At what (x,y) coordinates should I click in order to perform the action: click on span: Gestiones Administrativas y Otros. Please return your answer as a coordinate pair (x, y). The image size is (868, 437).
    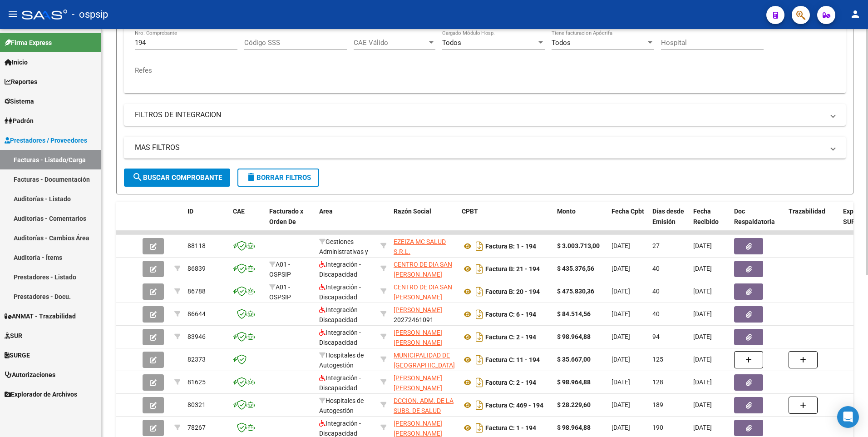
    Looking at the image, I should click on (344, 252).